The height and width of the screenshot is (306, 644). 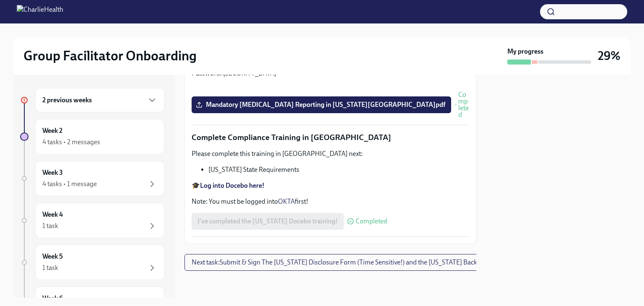 I want to click on h6: Week 4, so click(x=52, y=215).